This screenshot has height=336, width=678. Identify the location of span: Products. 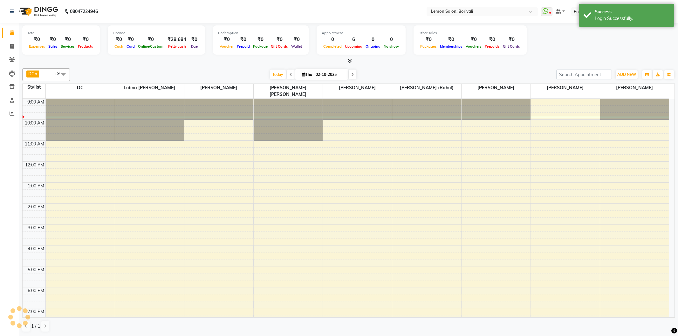
(85, 46).